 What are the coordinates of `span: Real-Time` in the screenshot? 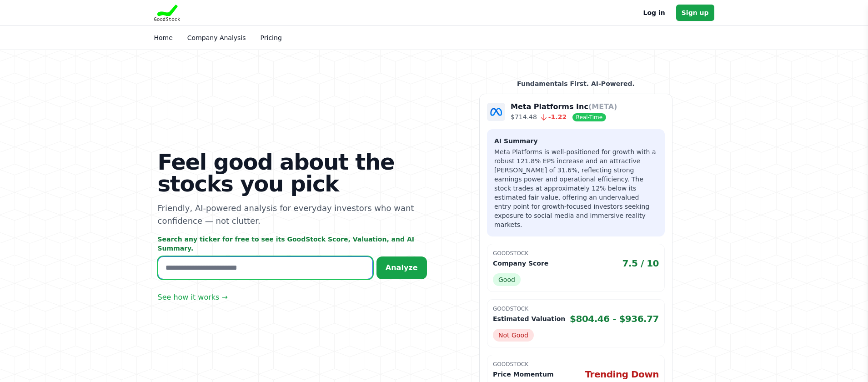 It's located at (589, 117).